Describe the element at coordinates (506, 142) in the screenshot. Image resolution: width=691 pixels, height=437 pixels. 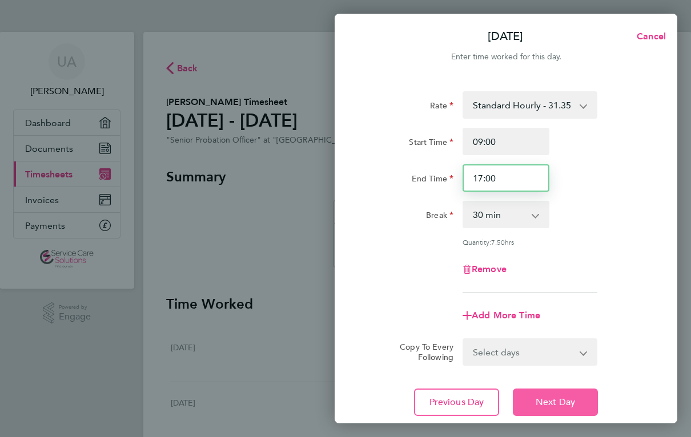
I see `input: E.g. 08:00` at that location.